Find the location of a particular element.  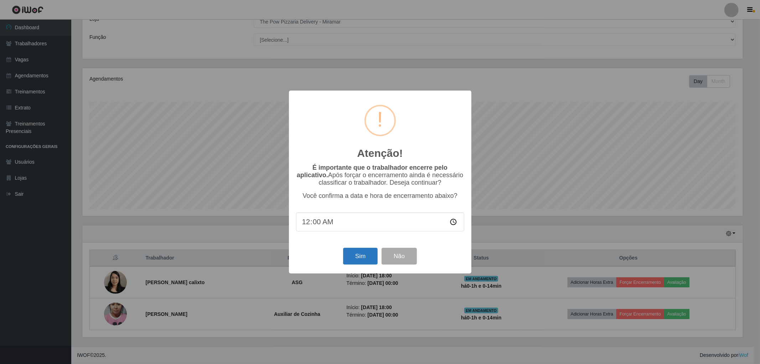

b: É importante que o trabalhador encerre pelo aplicativo. is located at coordinates (372, 171).